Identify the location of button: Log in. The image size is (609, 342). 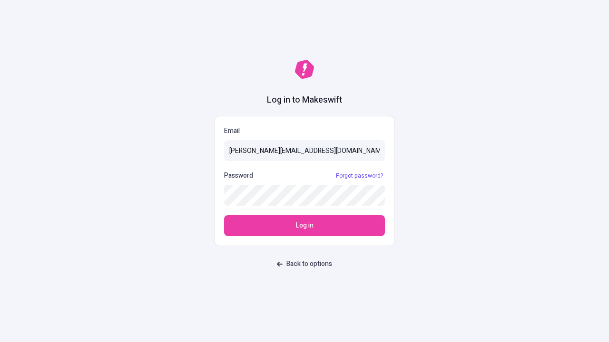
(304, 226).